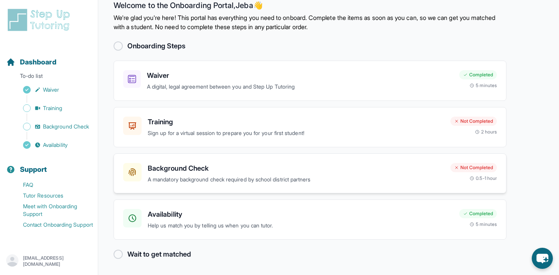 This screenshot has height=275, width=559. I want to click on h3: Waiver, so click(300, 76).